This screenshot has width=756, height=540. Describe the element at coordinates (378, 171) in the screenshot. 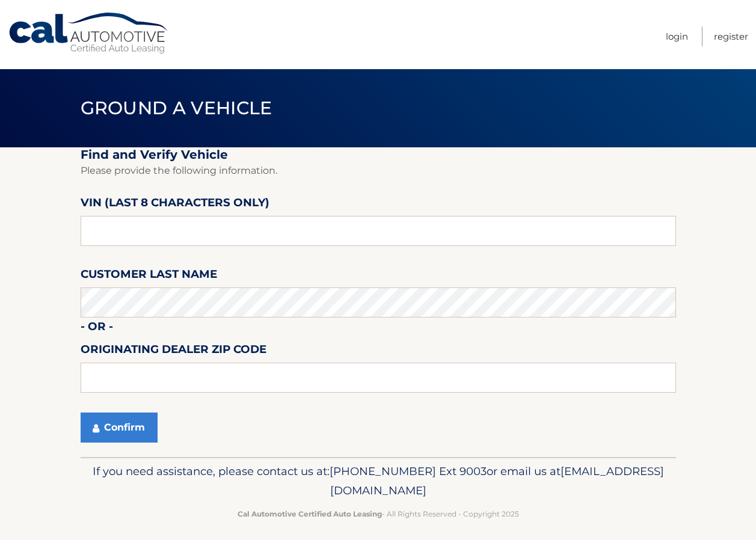

I see `p: Please provide the following information.` at that location.